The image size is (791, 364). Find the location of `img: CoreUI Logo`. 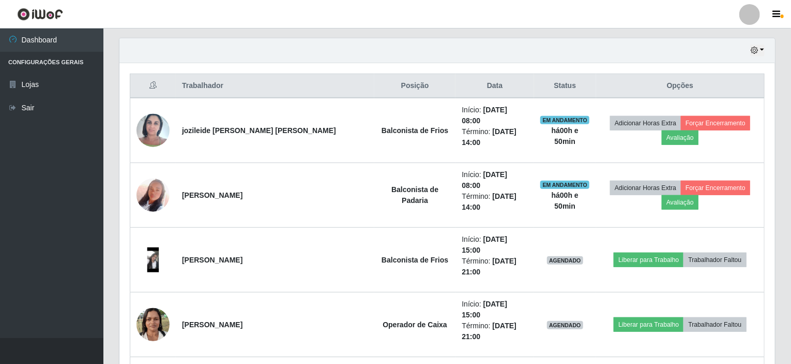

img: CoreUI Logo is located at coordinates (40, 14).